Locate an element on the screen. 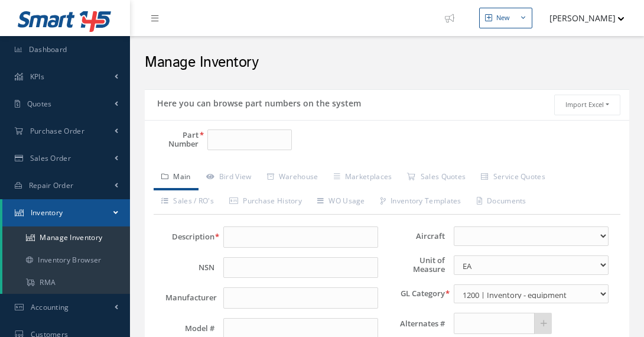  a: Bird View is located at coordinates (229, 178).